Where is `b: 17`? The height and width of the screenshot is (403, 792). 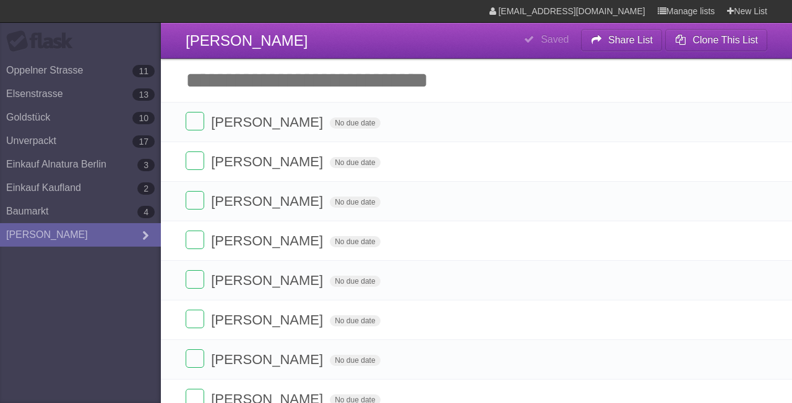 b: 17 is located at coordinates (143, 142).